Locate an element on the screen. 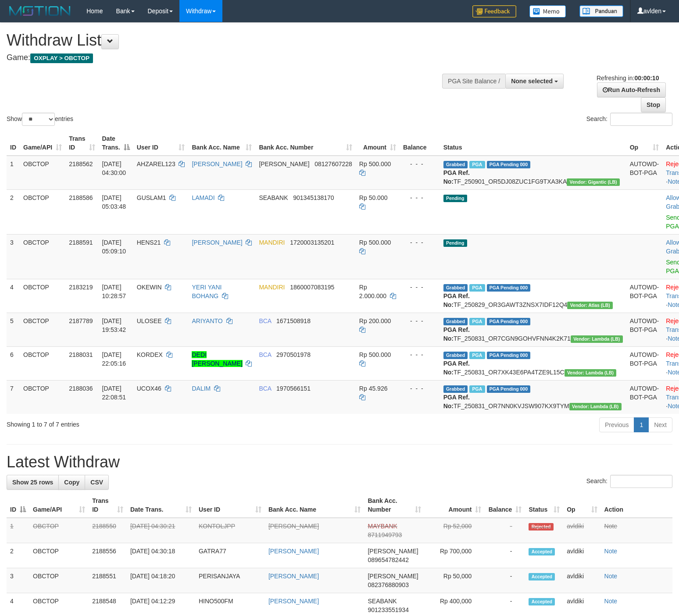 This screenshot has width=679, height=616. span: ULOSEE is located at coordinates (149, 321).